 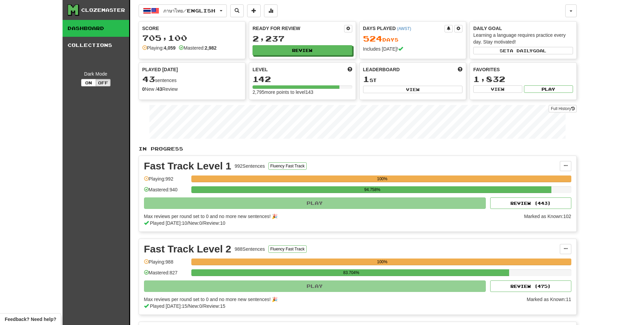 What do you see at coordinates (531, 286) in the screenshot?
I see `button: Review (475)` at bounding box center [531, 286].